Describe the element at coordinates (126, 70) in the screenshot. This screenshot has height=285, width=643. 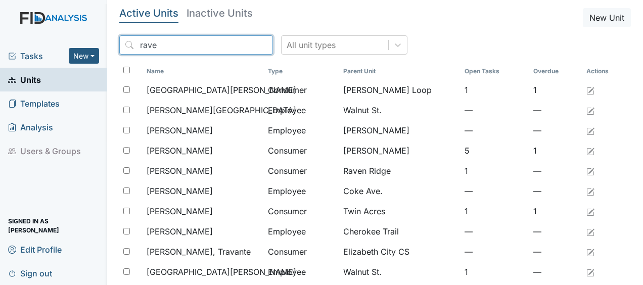
I see `input: Toggle All Rows Selected` at that location.